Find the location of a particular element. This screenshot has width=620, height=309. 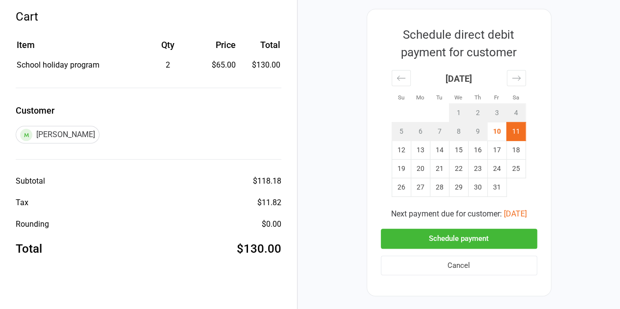

td: Monday, October 13, 2025 is located at coordinates (420, 151).